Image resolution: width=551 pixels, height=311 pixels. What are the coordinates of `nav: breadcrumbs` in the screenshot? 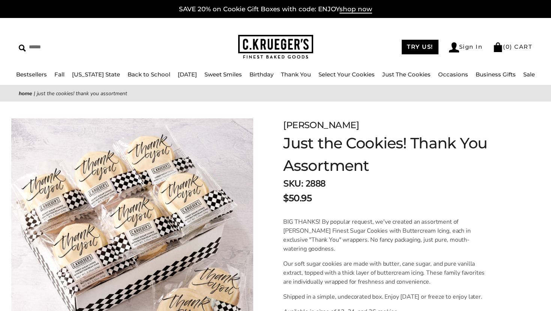 It's located at (275, 93).